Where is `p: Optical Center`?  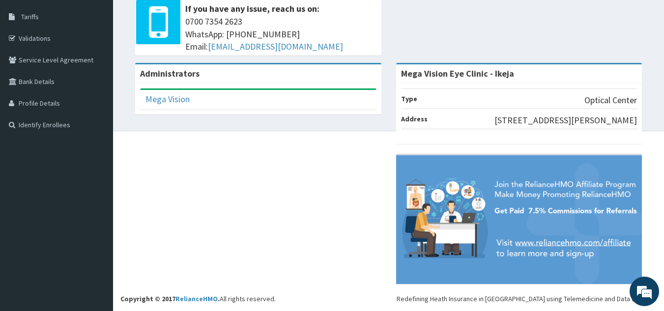 p: Optical Center is located at coordinates (611, 100).